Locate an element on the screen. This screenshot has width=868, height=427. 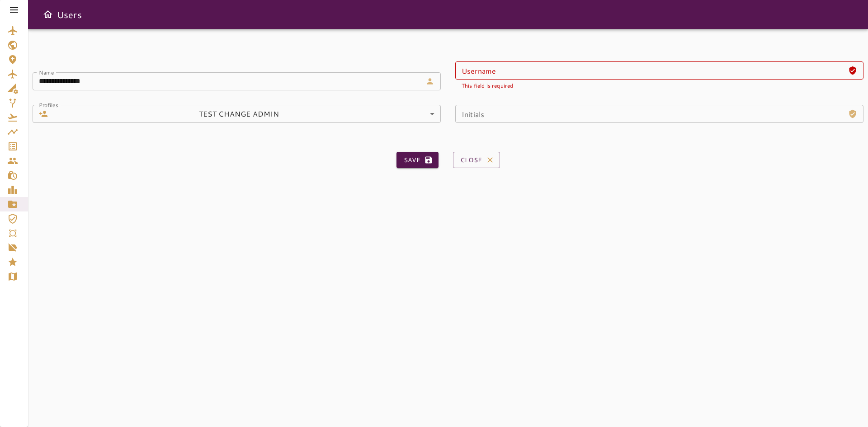
div: TEST CHANGE ADMIN is located at coordinates (246, 114).